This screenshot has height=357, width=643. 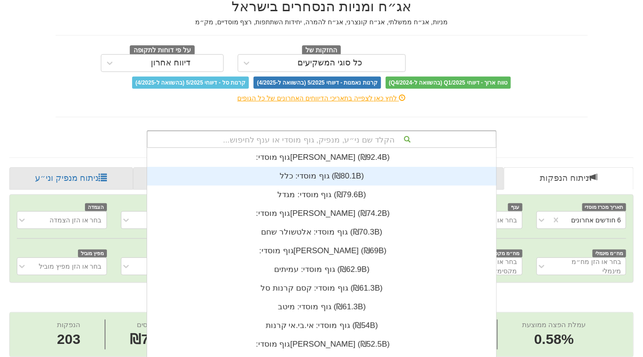 What do you see at coordinates (322, 176) in the screenshot?
I see `div: גוף מוסדי: ‏כלל ‎(₪80.1B)‎` at bounding box center [322, 176].